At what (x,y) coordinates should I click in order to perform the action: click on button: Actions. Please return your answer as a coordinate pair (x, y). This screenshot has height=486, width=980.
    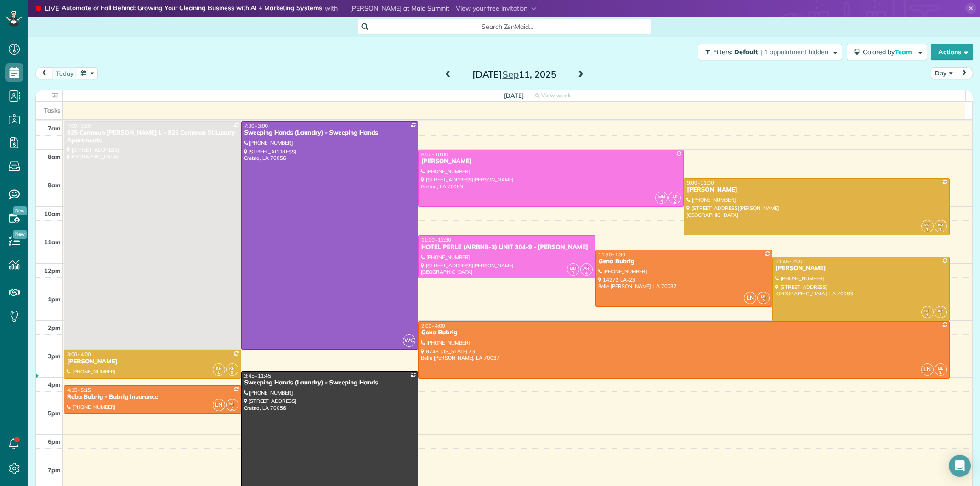
    Looking at the image, I should click on (952, 52).